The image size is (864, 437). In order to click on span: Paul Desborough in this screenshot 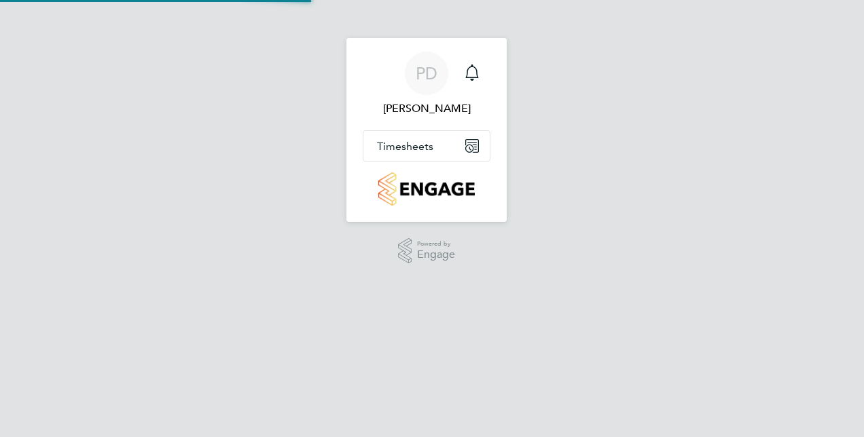, I will do `click(426, 109)`.